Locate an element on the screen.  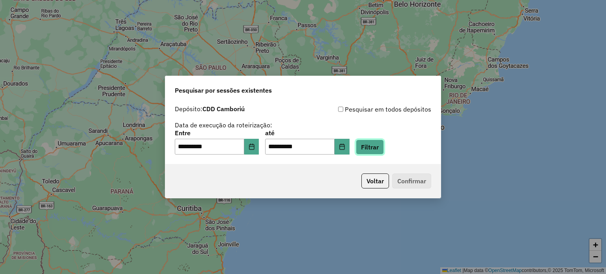
label: Data de execução da roteirização: is located at coordinates (223, 125).